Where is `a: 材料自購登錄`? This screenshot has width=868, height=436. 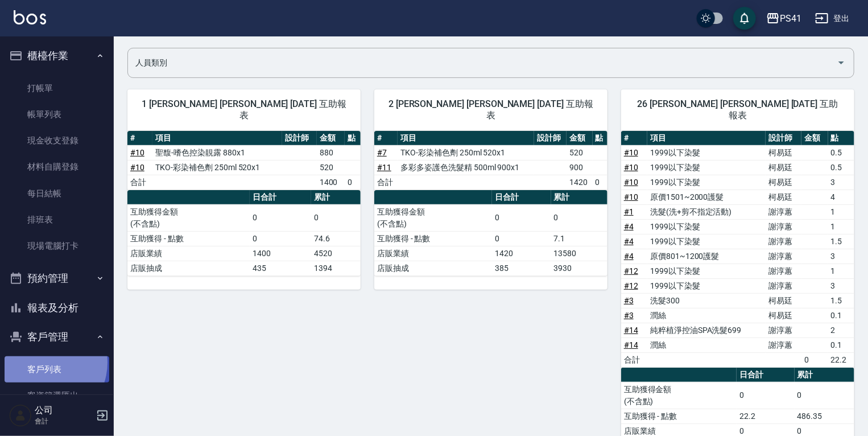
a: 材料自購登錄 is located at coordinates (57, 167).